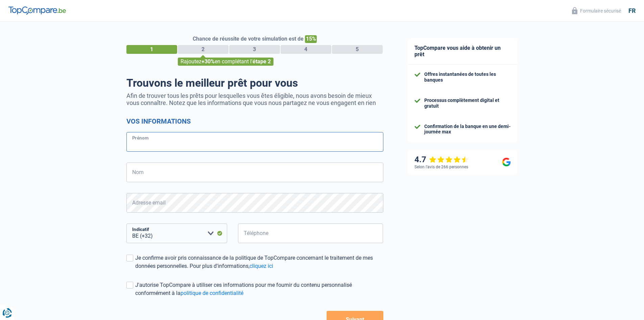 This screenshot has height=320, width=644. What do you see at coordinates (311, 233) in the screenshot?
I see `input: 401020304` at bounding box center [311, 233].